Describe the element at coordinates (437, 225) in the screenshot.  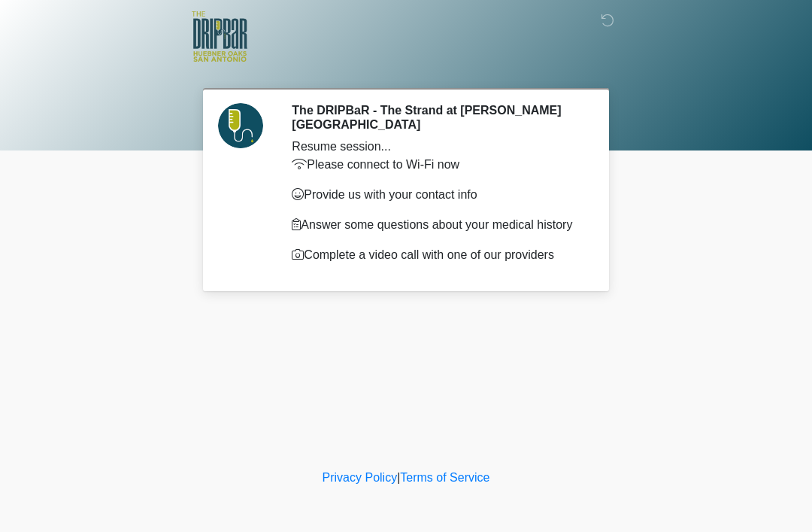
I see `p: Answer some questions about your medical history` at that location.